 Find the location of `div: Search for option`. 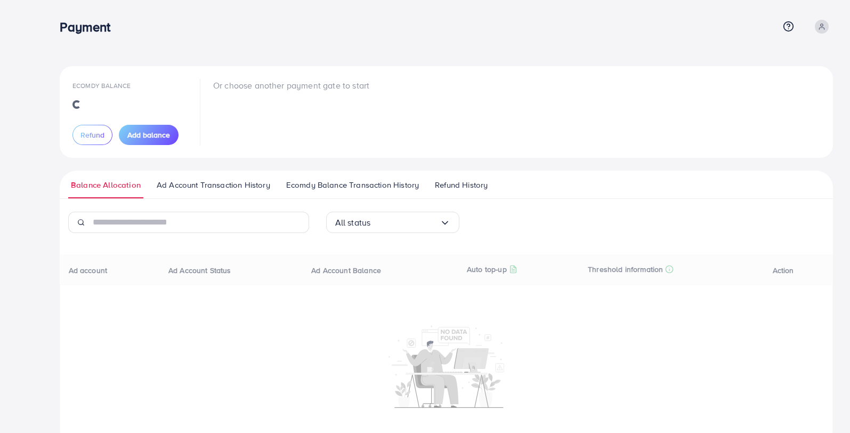

div: Search for option is located at coordinates (393, 222).